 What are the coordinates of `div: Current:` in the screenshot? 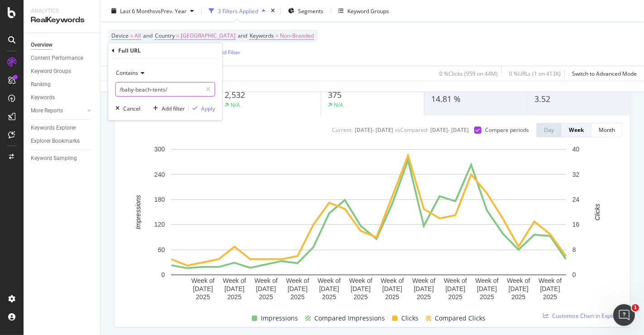 It's located at (343, 130).